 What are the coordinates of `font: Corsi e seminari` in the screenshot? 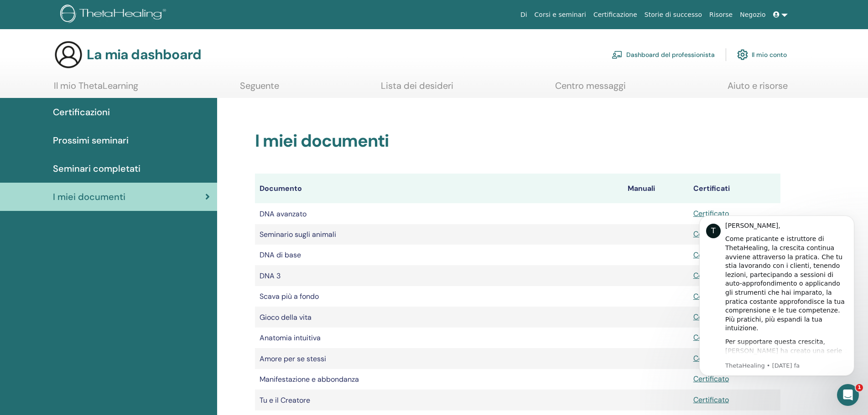 It's located at (560, 14).